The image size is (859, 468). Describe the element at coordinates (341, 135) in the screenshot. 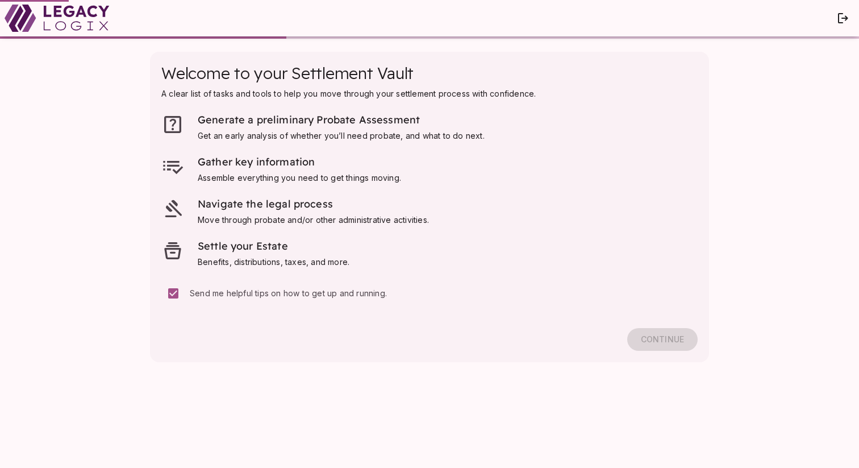

I see `span: Get an early analysis of whether you’ll need probate, and what to do next.` at that location.